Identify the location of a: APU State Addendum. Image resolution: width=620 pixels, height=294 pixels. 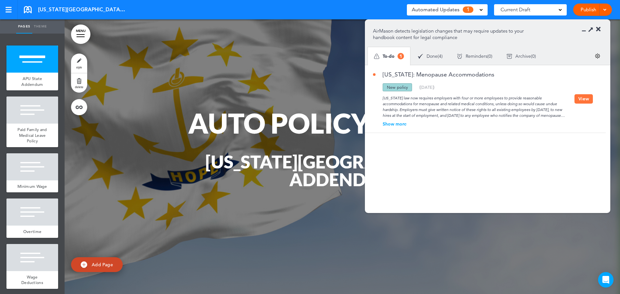
(32, 81).